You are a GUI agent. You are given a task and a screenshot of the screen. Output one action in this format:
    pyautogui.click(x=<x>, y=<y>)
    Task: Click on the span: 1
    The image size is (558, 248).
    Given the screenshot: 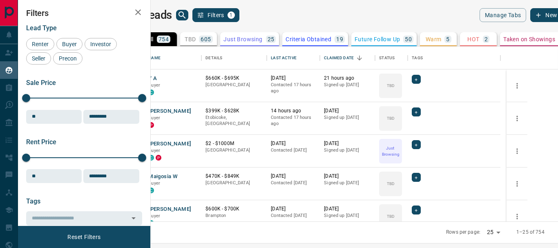 What is the action you would take?
    pyautogui.click(x=231, y=15)
    